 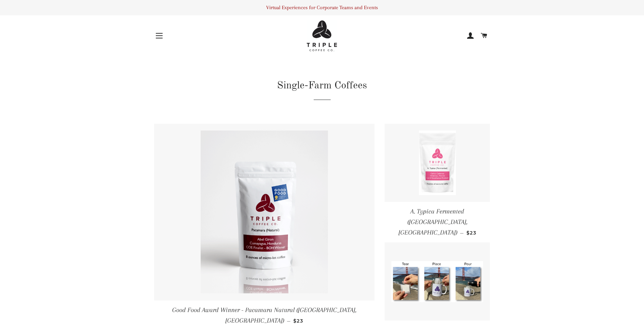 I want to click on img: Triple Coffee Co - Logo, so click(x=322, y=36).